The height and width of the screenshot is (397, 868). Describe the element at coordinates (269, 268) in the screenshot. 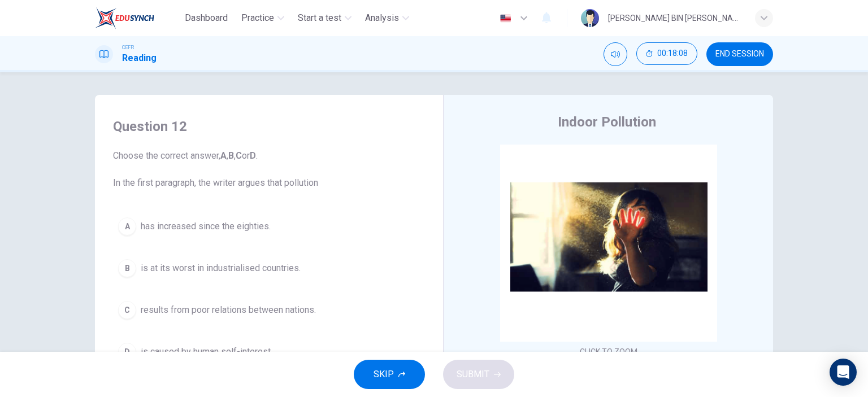

I see `button: Bis at its worst in industrialised countries.` at that location.